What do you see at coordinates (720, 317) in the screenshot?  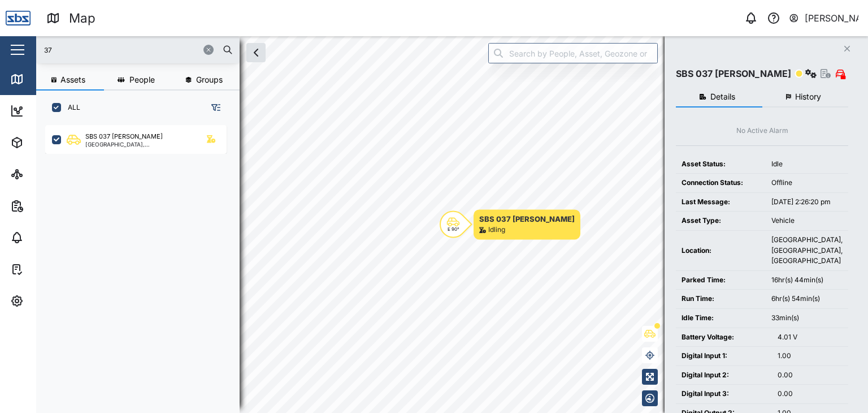 I see `div: Idle Time:` at bounding box center [720, 317].